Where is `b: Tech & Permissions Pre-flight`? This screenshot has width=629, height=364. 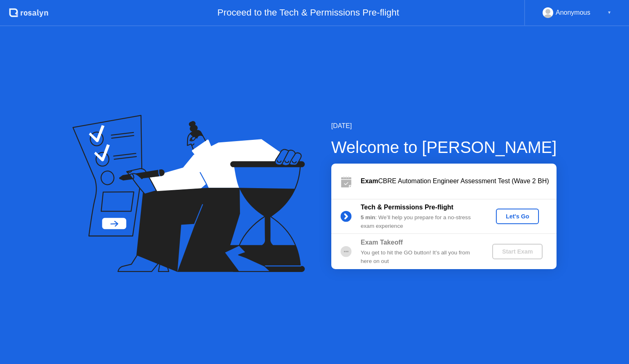
b: Tech & Permissions Pre-flight is located at coordinates (407, 207).